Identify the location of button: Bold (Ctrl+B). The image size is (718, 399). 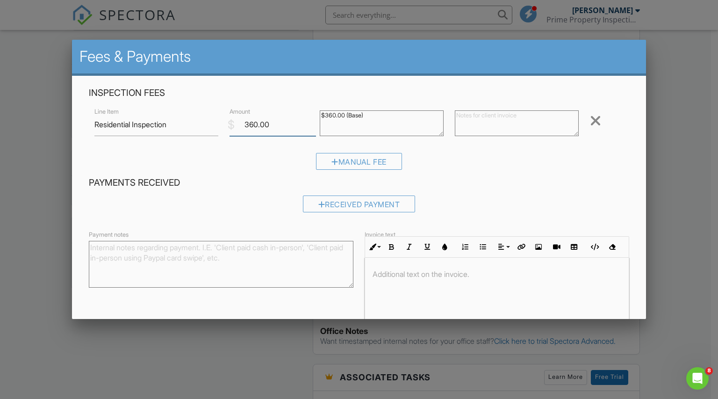
(392, 247).